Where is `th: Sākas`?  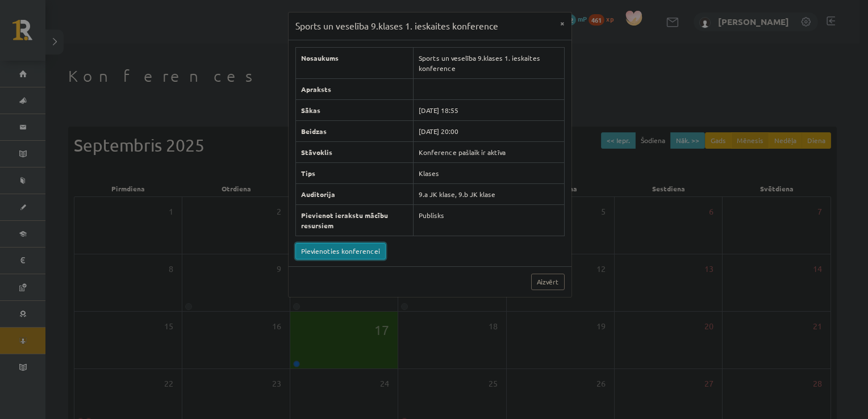 th: Sākas is located at coordinates (355, 109).